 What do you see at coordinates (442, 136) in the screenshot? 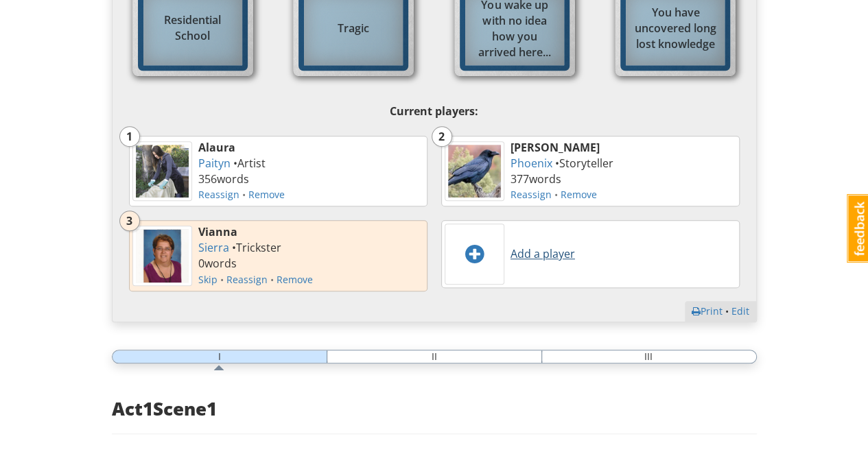
I see `div: 2` at bounding box center [442, 136].